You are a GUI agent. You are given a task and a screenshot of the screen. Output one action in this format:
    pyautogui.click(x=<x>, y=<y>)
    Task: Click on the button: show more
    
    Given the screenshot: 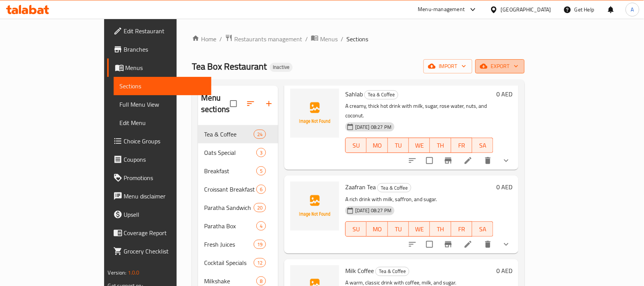 What is the action you would take?
    pyautogui.click(x=506, y=160)
    